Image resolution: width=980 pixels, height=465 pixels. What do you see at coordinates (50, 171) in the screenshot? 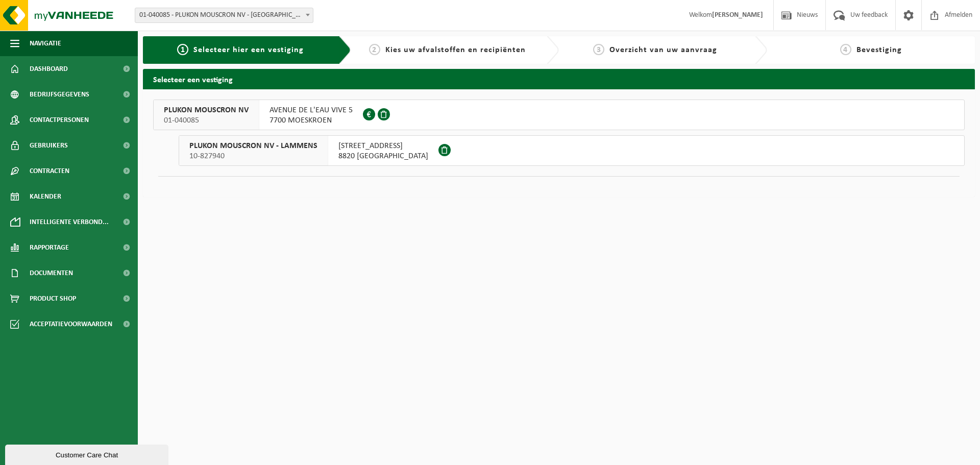
I see `span: Contracten` at bounding box center [50, 171].